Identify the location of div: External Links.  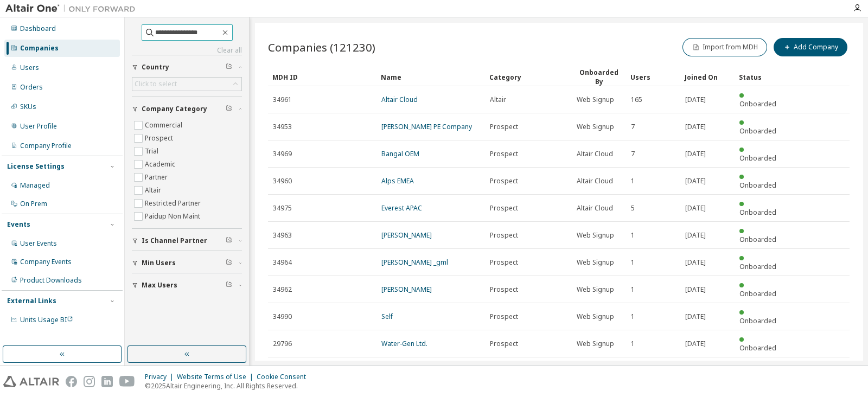
(31, 301).